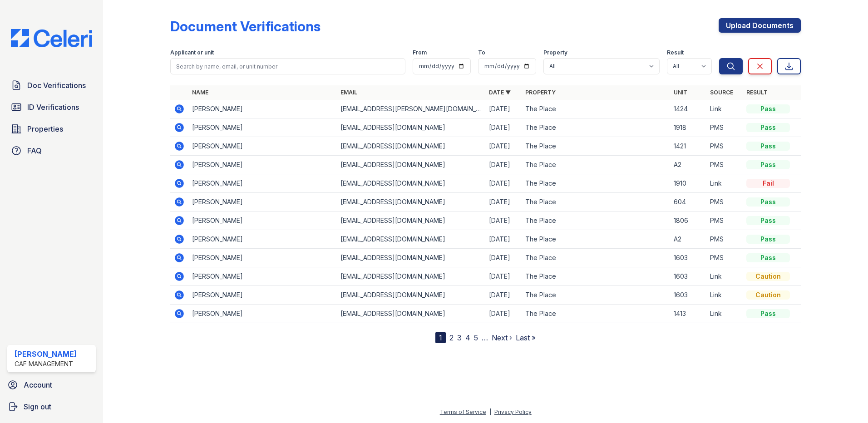  Describe the element at coordinates (200, 92) in the screenshot. I see `a: Name` at that location.